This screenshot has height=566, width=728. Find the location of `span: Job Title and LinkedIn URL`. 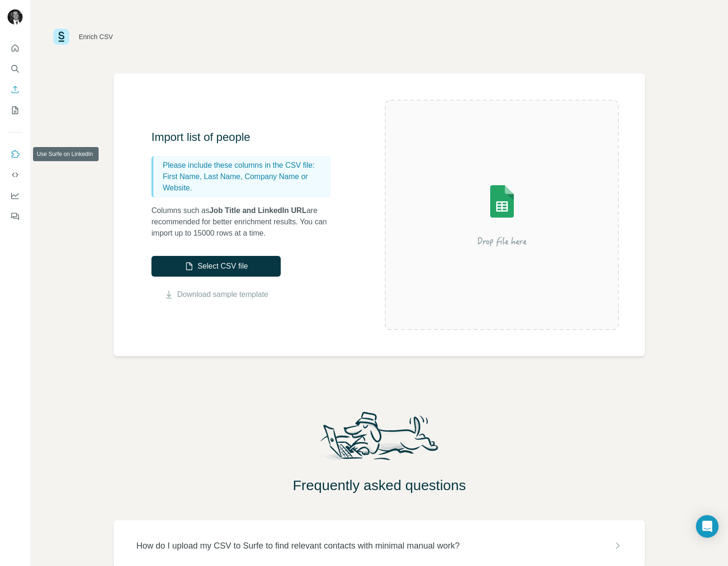

span: Job Title and LinkedIn URL is located at coordinates (258, 211).